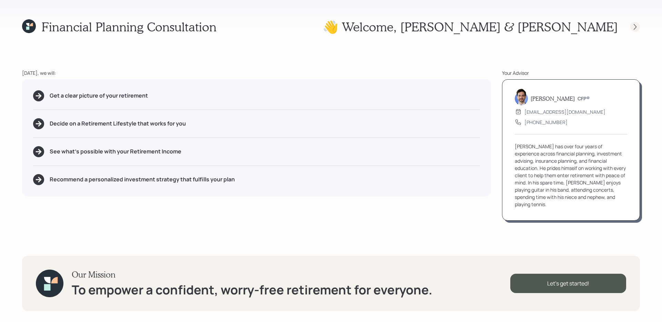 The image size is (662, 322). Describe the element at coordinates (99, 96) in the screenshot. I see `h5: Get a clear picture of your retirement` at that location.